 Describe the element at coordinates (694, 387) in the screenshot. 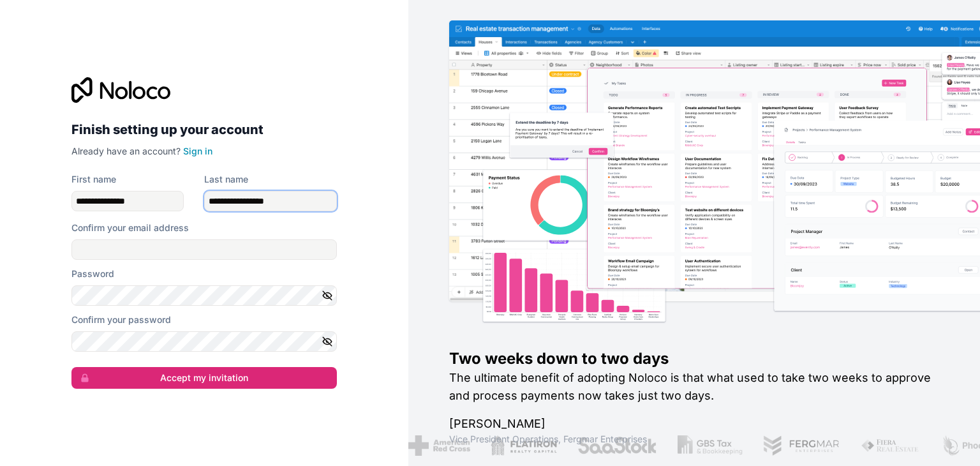

I see `h2: The ultimate benefit of adopting Noloco is that what used to take two weeks to approve and proces...` at that location.